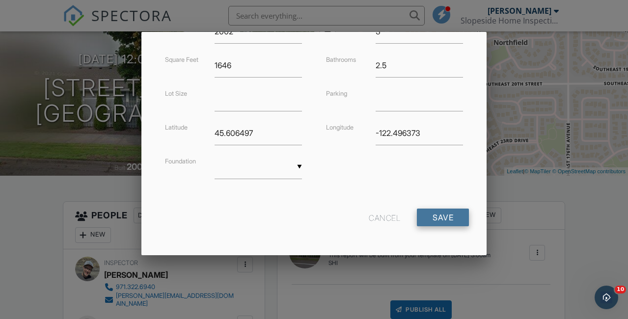  I want to click on label: Bathrooms, so click(341, 59).